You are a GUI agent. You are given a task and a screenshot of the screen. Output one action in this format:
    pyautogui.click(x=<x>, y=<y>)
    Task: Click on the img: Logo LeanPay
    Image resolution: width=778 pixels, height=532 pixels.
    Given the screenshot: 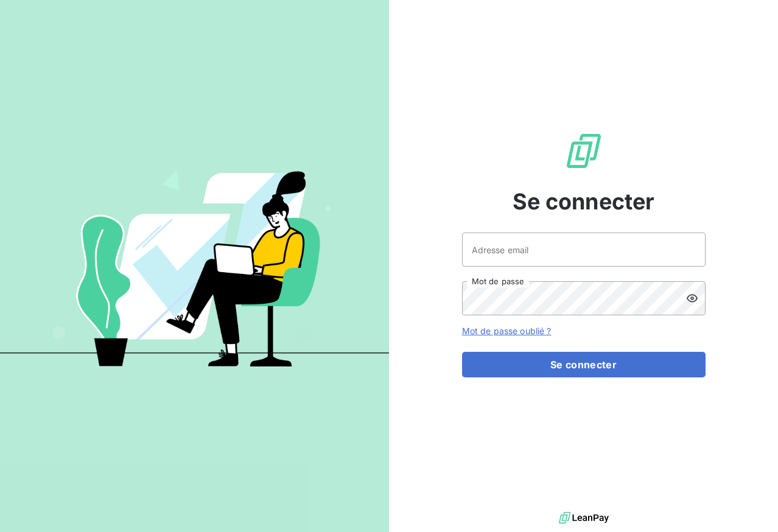 What is the action you would take?
    pyautogui.click(x=584, y=151)
    